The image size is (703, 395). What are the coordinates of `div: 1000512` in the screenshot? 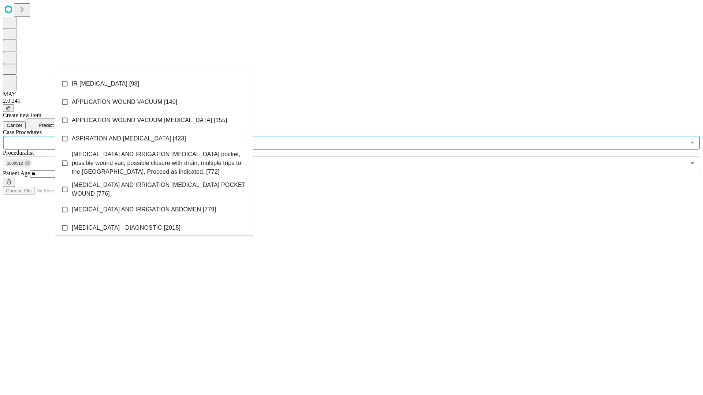 It's located at (18, 163).